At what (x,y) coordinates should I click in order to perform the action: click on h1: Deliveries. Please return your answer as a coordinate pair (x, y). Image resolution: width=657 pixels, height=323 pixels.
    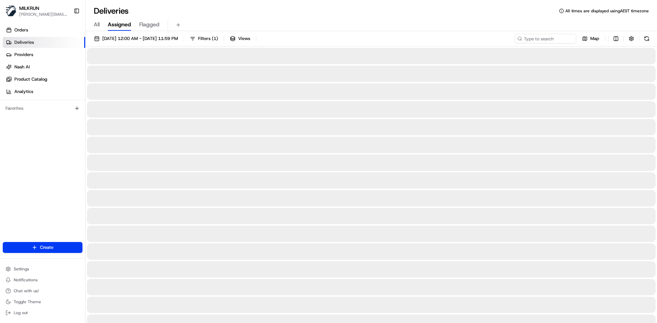
    Looking at the image, I should click on (111, 11).